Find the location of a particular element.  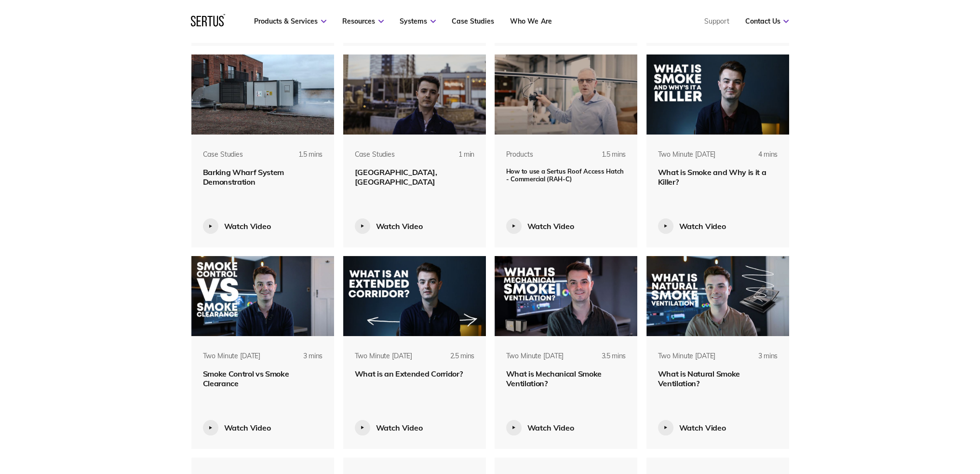

div: Products is located at coordinates (519, 154).